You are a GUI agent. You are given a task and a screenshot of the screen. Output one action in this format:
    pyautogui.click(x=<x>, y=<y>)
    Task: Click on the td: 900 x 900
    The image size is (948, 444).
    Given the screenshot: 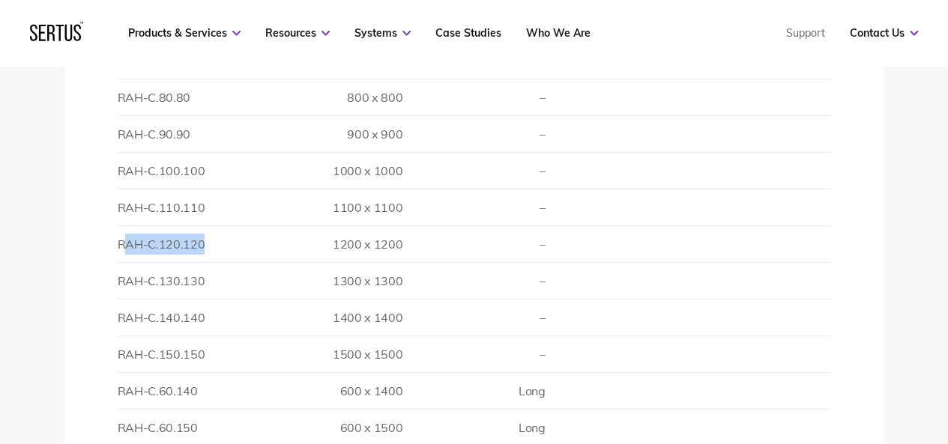 What is the action you would take?
    pyautogui.click(x=331, y=134)
    